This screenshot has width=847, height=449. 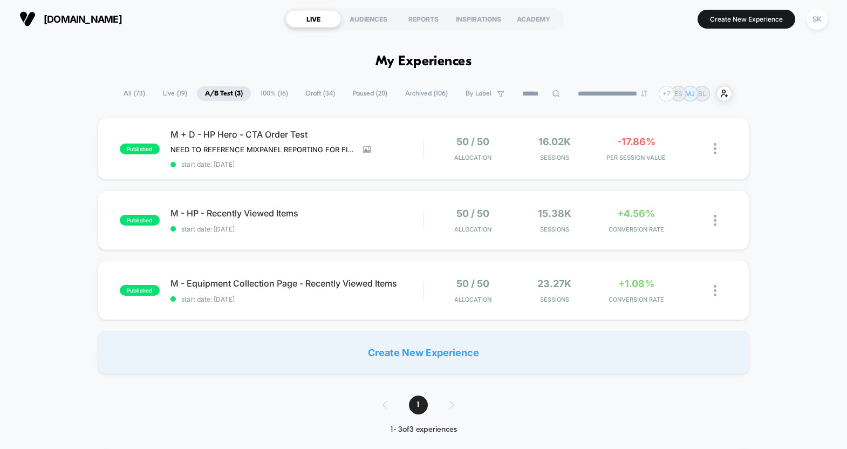 I want to click on span: Paused ( 20 ), so click(x=370, y=93).